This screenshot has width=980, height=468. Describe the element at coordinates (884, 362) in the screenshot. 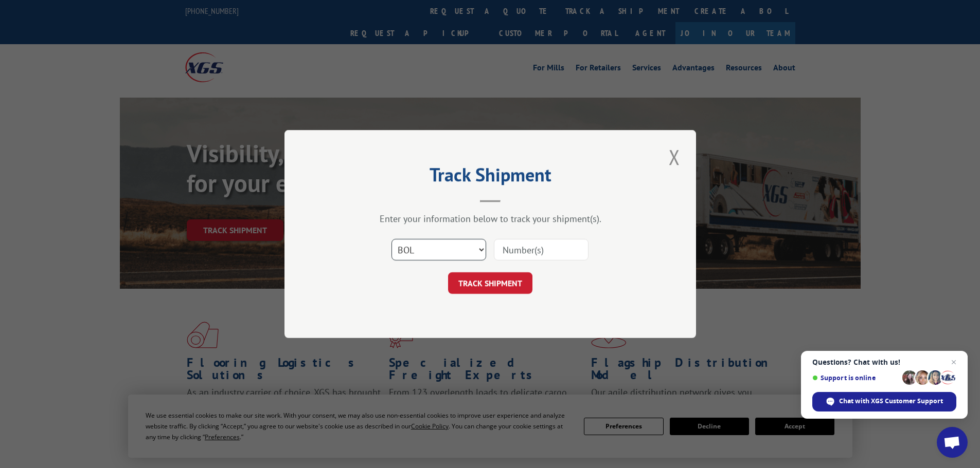

I see `span: Questions? Chat with us!` at that location.